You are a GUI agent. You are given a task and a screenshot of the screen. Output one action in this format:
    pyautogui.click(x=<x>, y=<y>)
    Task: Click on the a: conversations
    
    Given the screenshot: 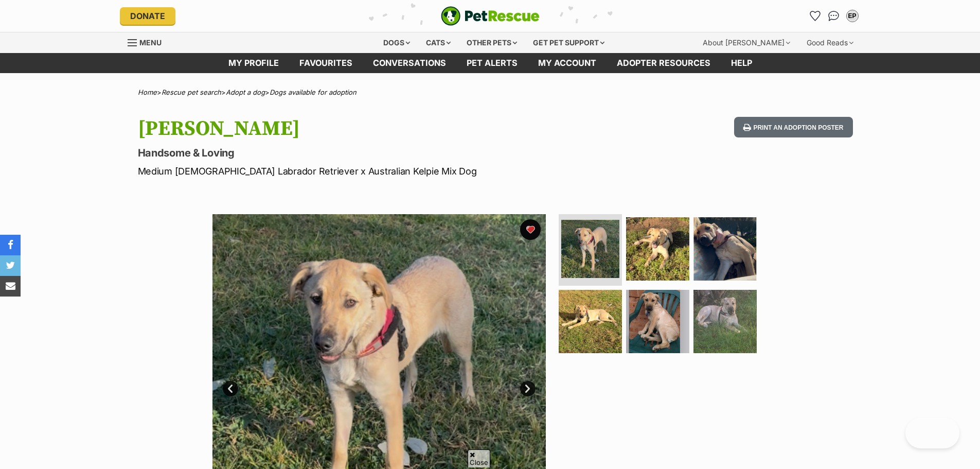 What is the action you would take?
    pyautogui.click(x=409, y=63)
    